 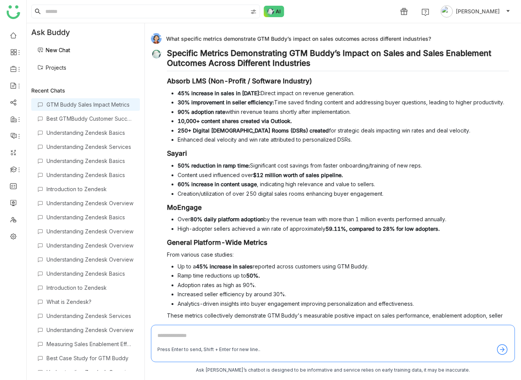 What do you see at coordinates (338, 60) in the screenshot?
I see `h2: Specific Metrics Demonstrating GTM Buddy’s Impact on Sales and Sales Enablement Outcomes Across D...` at bounding box center [338, 60].